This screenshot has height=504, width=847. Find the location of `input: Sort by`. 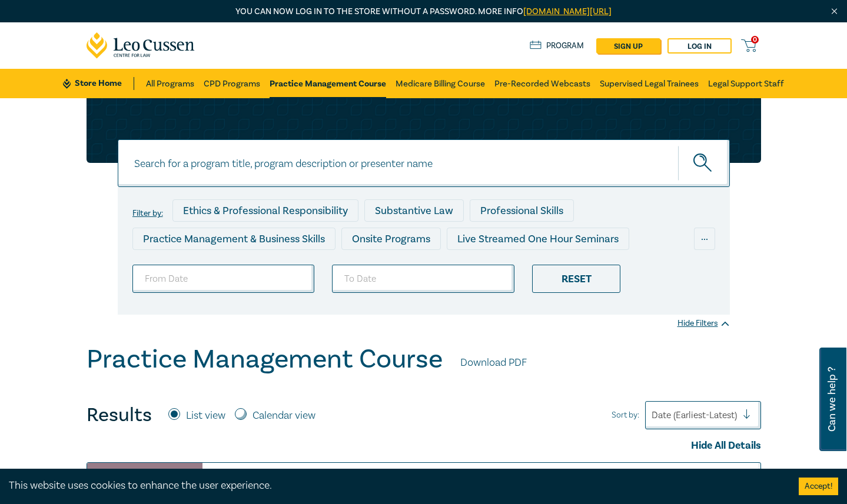

input: Sort by is located at coordinates (653, 415).